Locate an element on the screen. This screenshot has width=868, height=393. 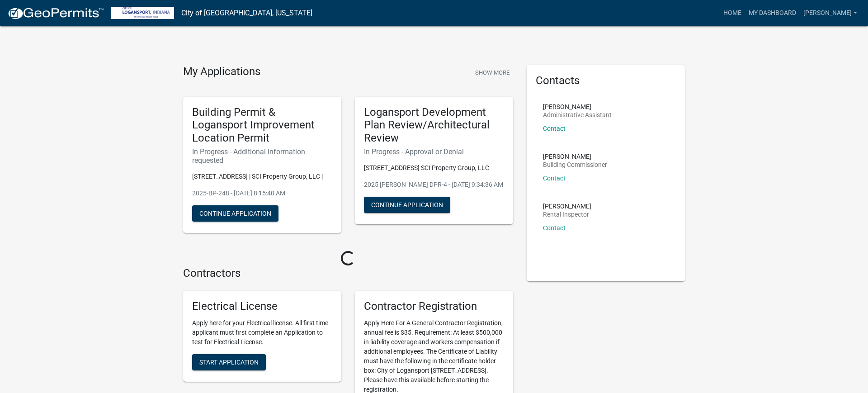
p: Apply here for your Electrical license. All first time applicant must first complete an Applicati... is located at coordinates (262, 332).